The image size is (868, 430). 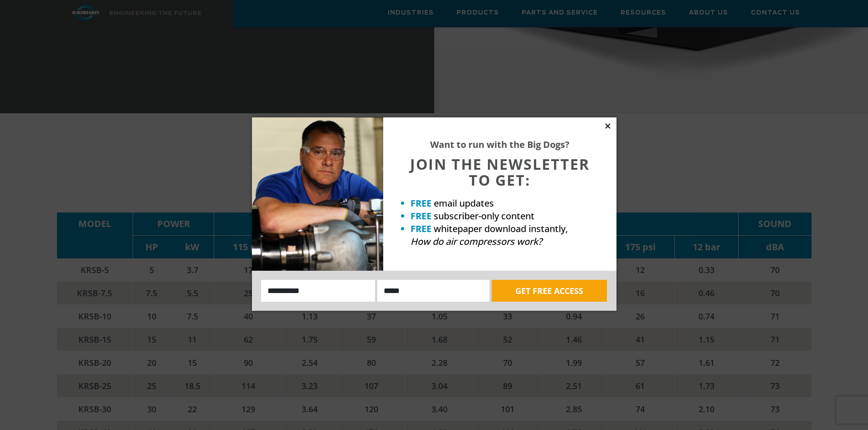 What do you see at coordinates (608, 126) in the screenshot?
I see `button: Close` at bounding box center [608, 126].